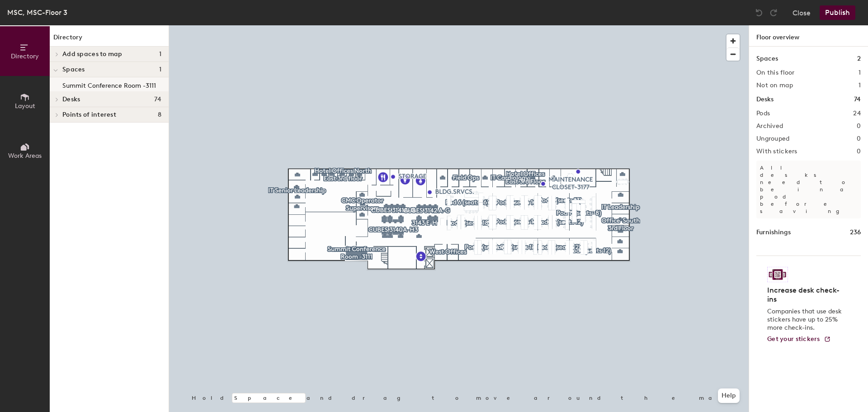 This screenshot has width=868, height=412. Describe the element at coordinates (855, 233) in the screenshot. I see `h1: 236` at that location.